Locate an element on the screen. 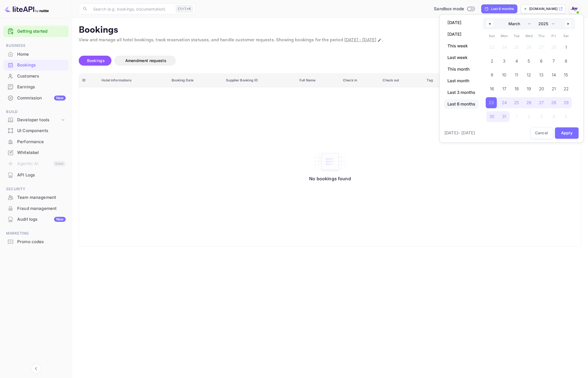 This screenshot has width=588, height=378. button: 12 is located at coordinates (529, 74).